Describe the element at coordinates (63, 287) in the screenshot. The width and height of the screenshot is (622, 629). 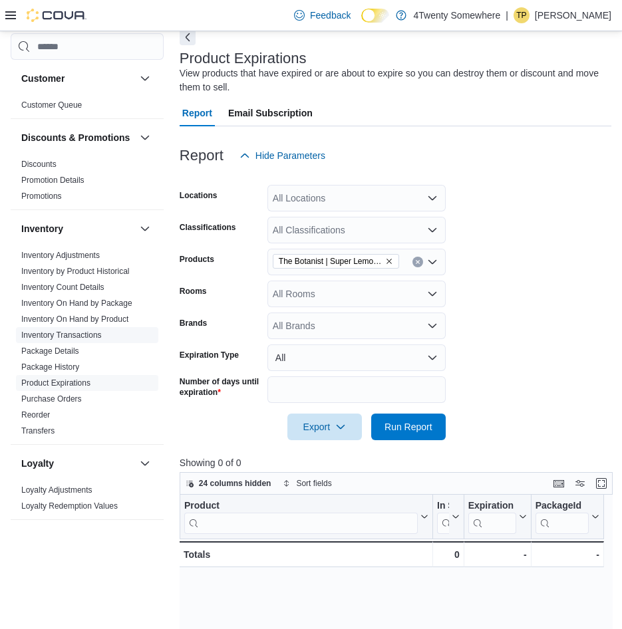
I see `span: Inventory Count Details` at that location.